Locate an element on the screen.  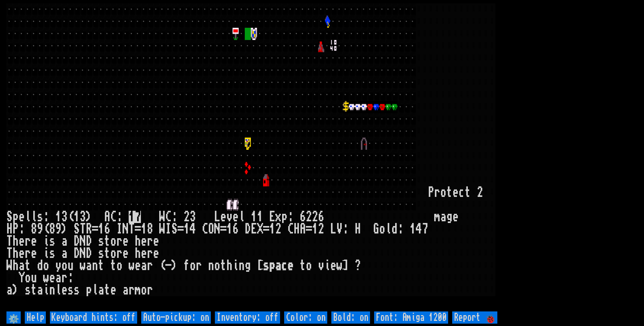
input: Bold: on is located at coordinates (351, 318).